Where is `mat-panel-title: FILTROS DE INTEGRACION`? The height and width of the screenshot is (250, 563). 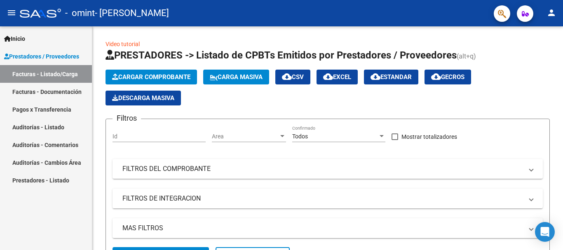
mat-panel-title: FILTROS DE INTEGRACION is located at coordinates (323, 199).